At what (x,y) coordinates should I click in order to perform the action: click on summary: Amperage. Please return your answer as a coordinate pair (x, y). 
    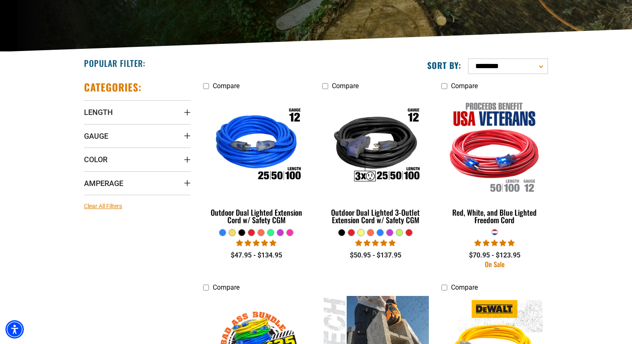
    Looking at the image, I should click on (137, 183).